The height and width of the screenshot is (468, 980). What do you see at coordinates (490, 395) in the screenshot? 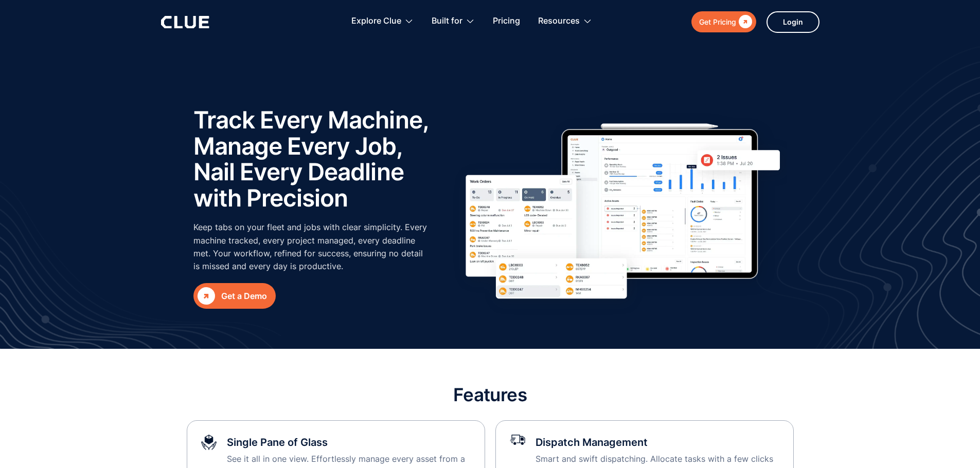
I see `h2: Features` at bounding box center [490, 395].